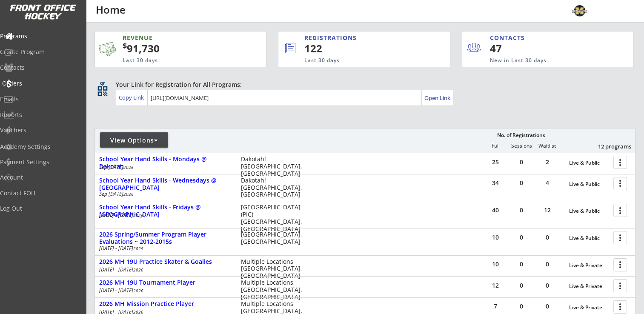 This screenshot has width=644, height=314. Describe the element at coordinates (132, 97) in the screenshot. I see `div: Copy Link` at that location.